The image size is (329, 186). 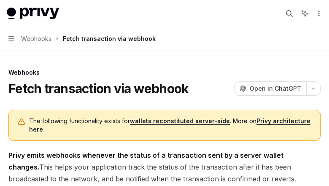 What do you see at coordinates (22, 122) in the screenshot?
I see `svg: Warning` at bounding box center [22, 122].